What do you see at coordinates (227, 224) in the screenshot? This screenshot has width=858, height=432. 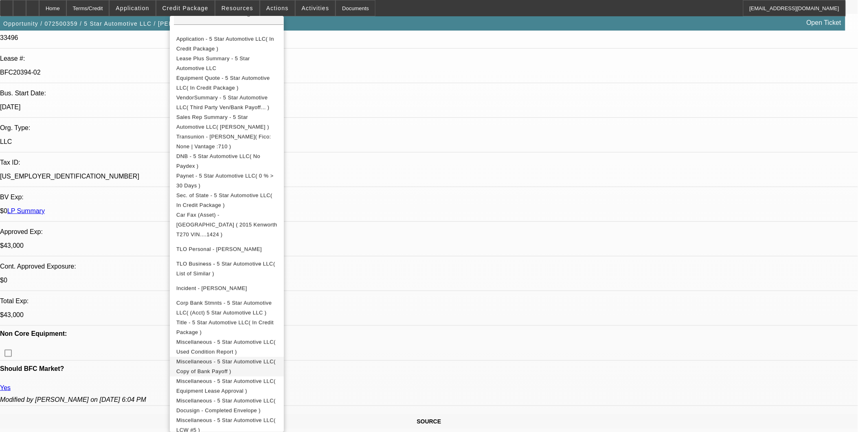 I see `button: Car Fax (Asset) - Kenworth ( 2015 Kenworth T270 VIN....1424 )` at bounding box center [227, 224].